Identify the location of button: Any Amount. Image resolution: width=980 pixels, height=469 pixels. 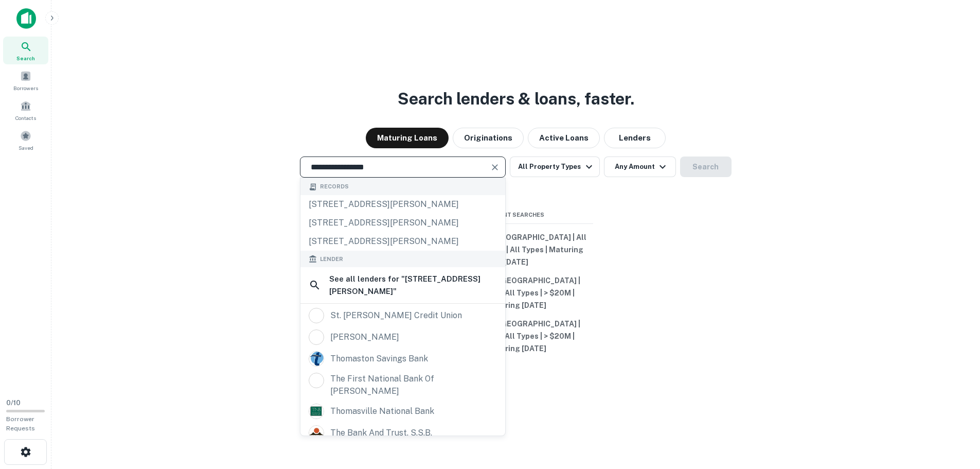
(640, 167).